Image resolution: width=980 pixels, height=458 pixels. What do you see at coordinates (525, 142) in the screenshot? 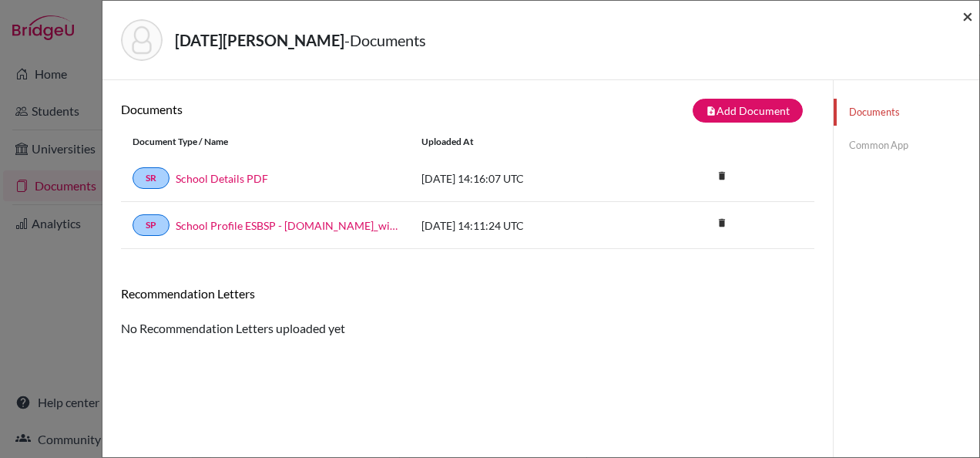
I see `div: Uploaded at` at bounding box center [525, 142].